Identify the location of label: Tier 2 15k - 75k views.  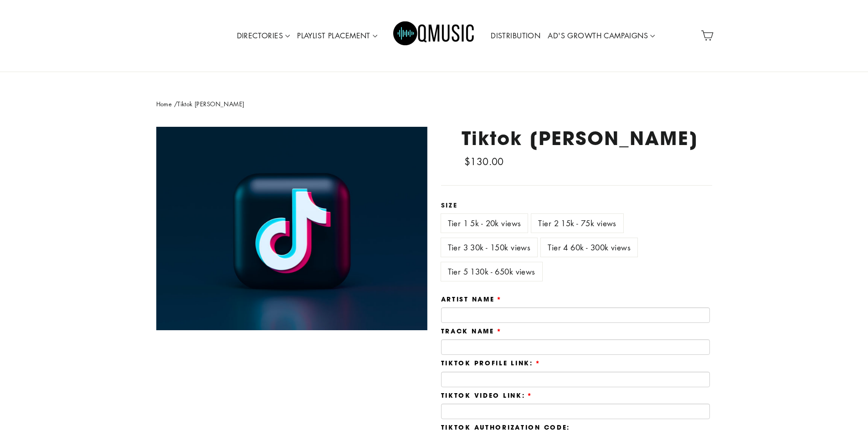
(577, 223).